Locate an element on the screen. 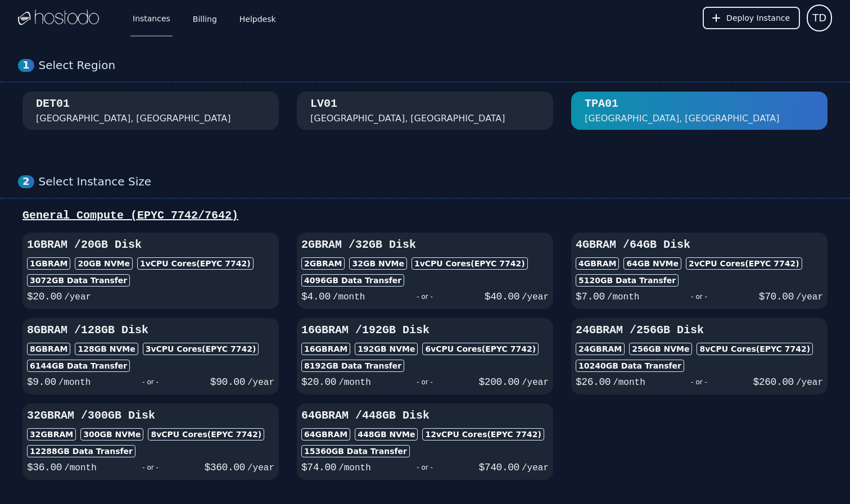 The image size is (850, 504). span: $ 9.00 is located at coordinates (41, 382).